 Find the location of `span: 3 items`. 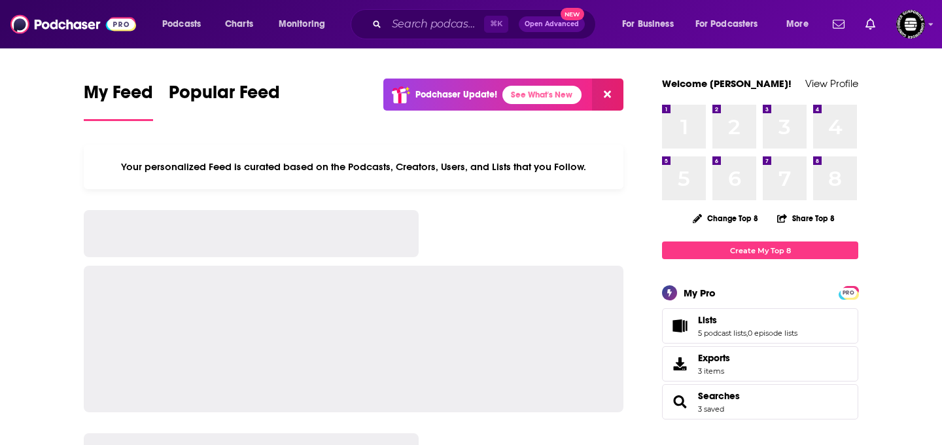

span: 3 items is located at coordinates (714, 371).